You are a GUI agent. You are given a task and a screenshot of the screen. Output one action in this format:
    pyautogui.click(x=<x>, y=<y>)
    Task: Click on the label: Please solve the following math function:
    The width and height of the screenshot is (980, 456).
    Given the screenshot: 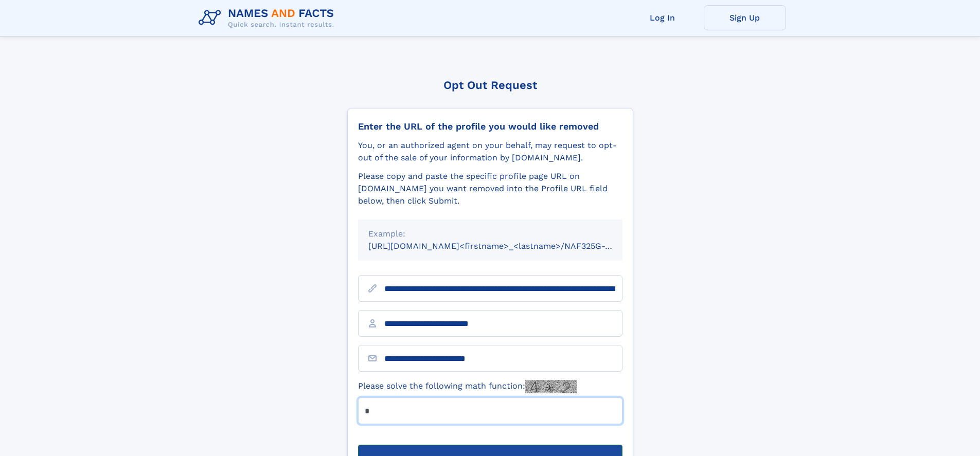 What is the action you would take?
    pyautogui.click(x=467, y=387)
    